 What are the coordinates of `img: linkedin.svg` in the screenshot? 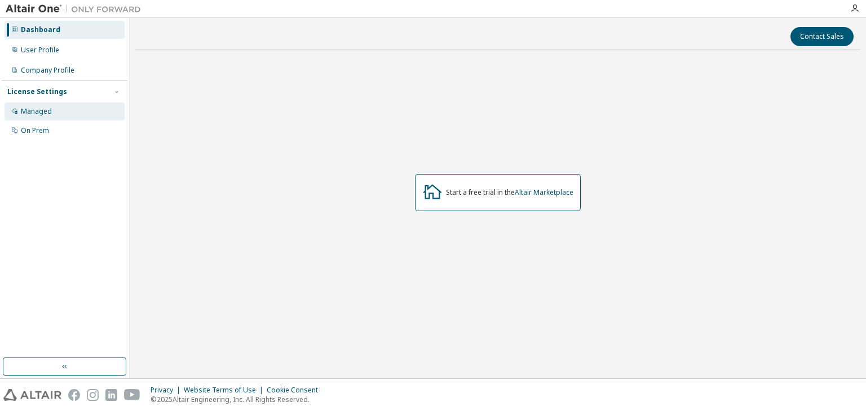 It's located at (111, 395).